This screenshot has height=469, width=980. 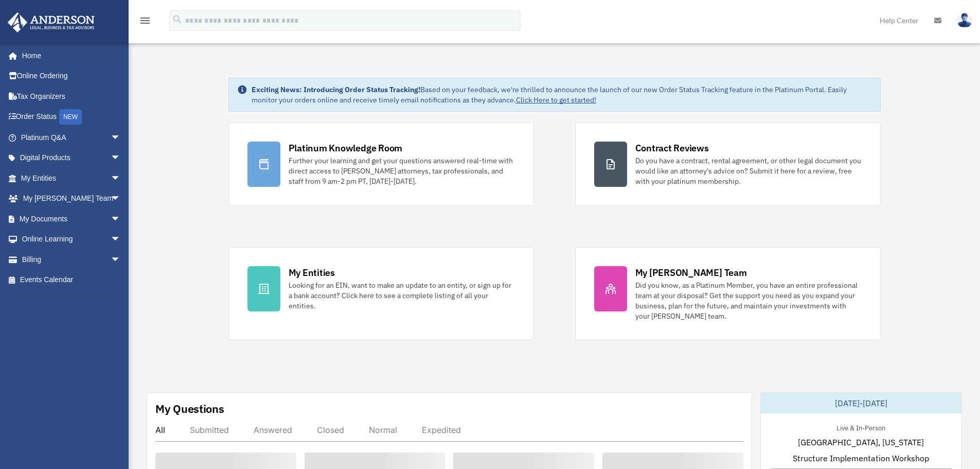 What do you see at coordinates (72, 137) in the screenshot?
I see `a: Platinum Q&Aarrow_drop_down` at bounding box center [72, 137].